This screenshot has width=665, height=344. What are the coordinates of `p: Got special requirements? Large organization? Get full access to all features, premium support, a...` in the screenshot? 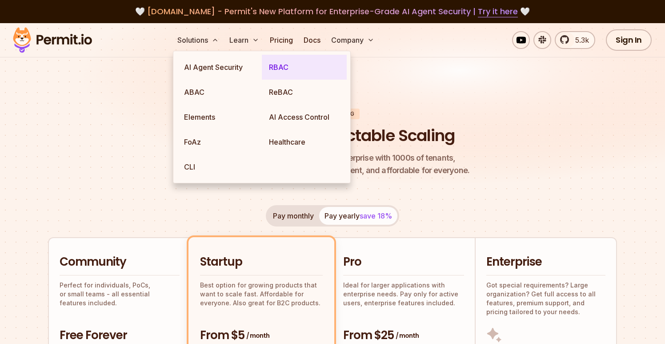 It's located at (546, 298).